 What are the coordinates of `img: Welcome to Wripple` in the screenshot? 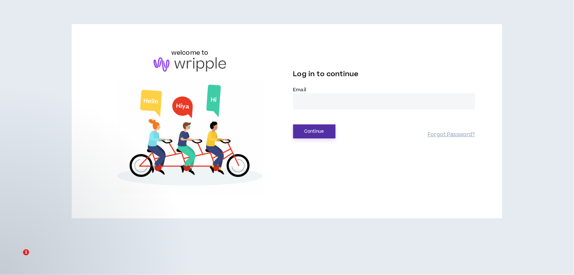 It's located at (190, 137).